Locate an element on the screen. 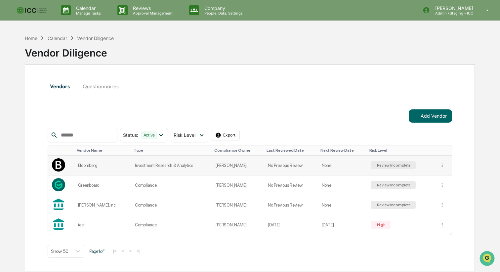 The image size is (500, 272). a: Powered byPylon is located at coordinates (63, 166).